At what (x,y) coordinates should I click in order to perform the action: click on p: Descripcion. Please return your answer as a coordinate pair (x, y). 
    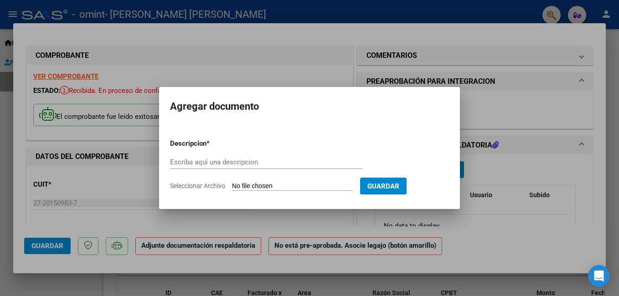
    Looking at the image, I should click on (212, 144).